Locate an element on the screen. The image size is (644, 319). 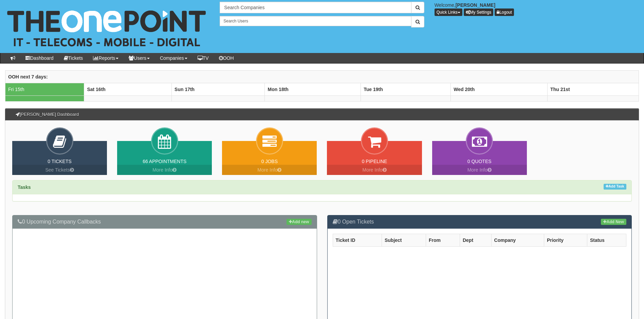
th: OOH next 7 days: is located at coordinates (322, 77).